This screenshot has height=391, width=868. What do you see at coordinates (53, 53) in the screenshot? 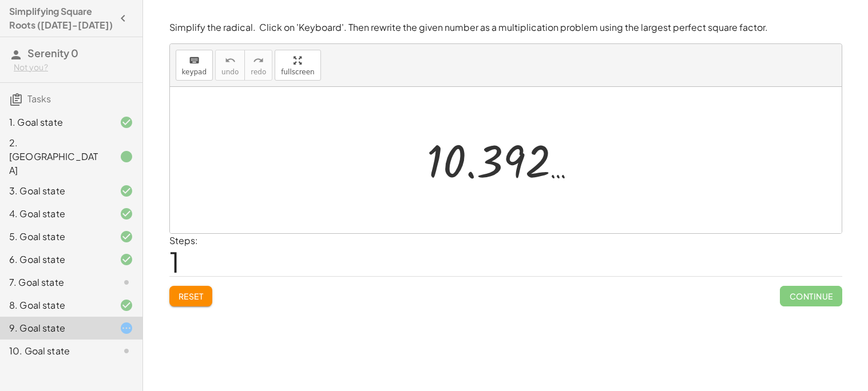
I see `span: Serenity 0` at bounding box center [53, 53].